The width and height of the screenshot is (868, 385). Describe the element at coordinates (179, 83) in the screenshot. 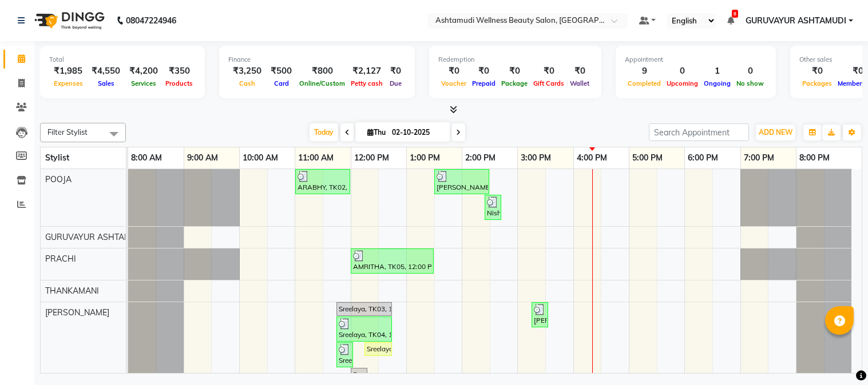

I see `span: Products` at that location.